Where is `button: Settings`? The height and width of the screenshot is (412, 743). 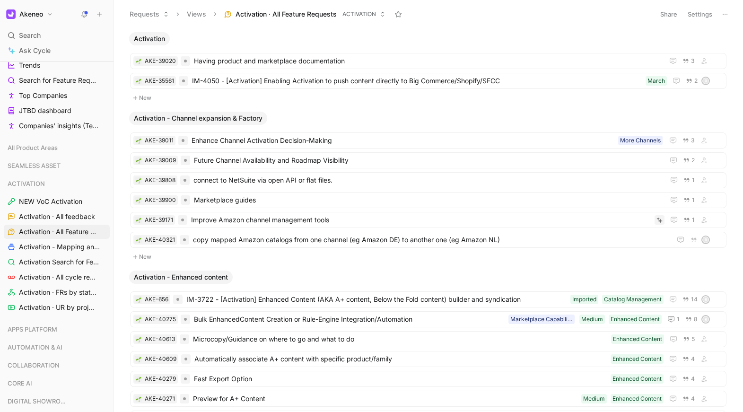
button: Settings is located at coordinates (700, 14).